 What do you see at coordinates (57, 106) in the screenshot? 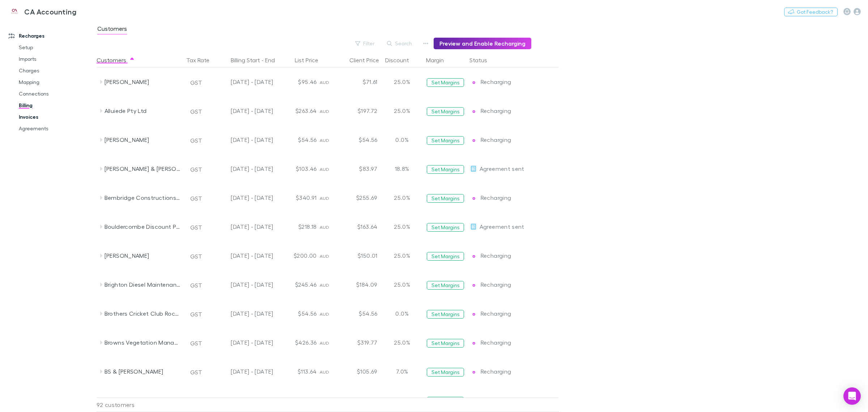
I see `a: Billing` at bounding box center [57, 106].